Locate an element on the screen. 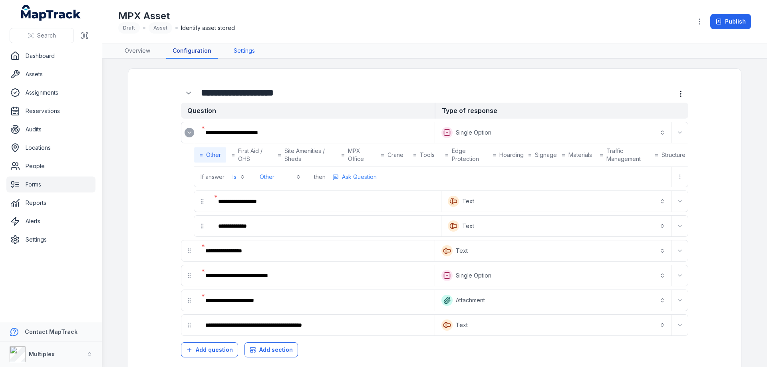  button: Add section is located at coordinates (271, 350).